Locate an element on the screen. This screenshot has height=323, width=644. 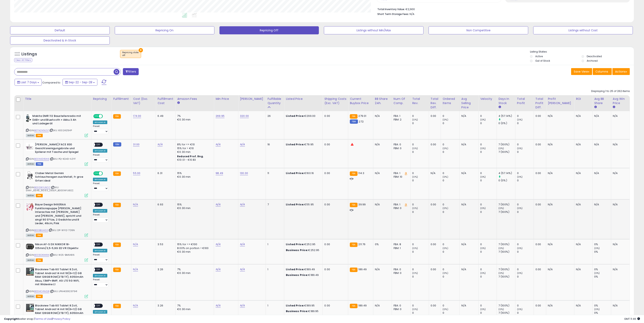
div: Fulfillable Quantity is located at coordinates (275, 101).